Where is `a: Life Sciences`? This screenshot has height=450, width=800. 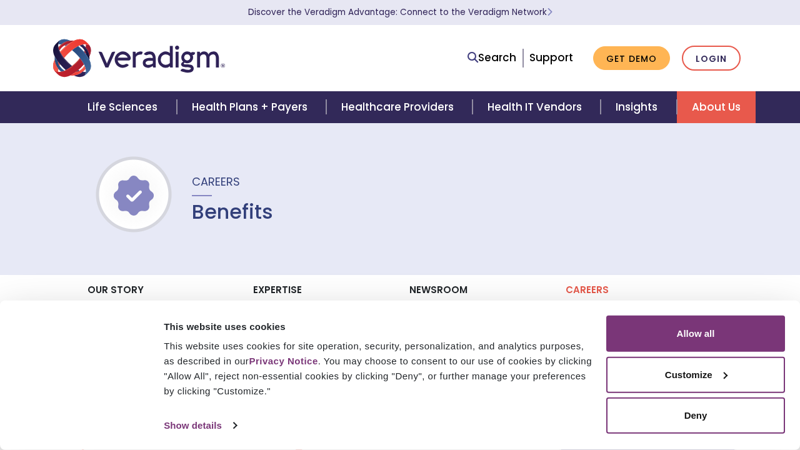
a: Life Sciences is located at coordinates (124, 107).